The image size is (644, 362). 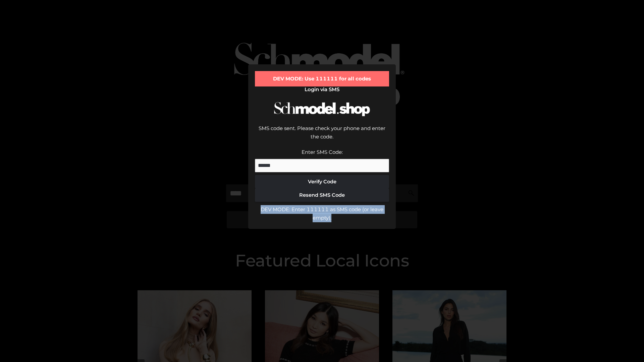 I want to click on label: Enter SMS Code:, so click(x=322, y=152).